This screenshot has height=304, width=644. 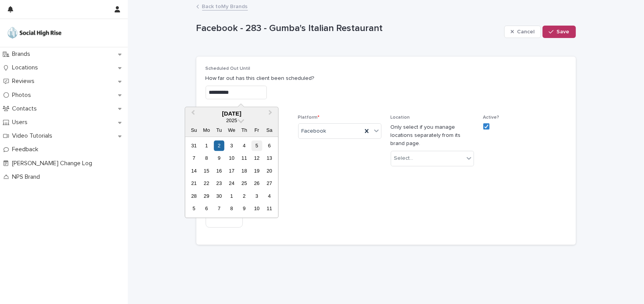 I want to click on div: Choose Friday, September 19th, 2025, so click(x=257, y=171).